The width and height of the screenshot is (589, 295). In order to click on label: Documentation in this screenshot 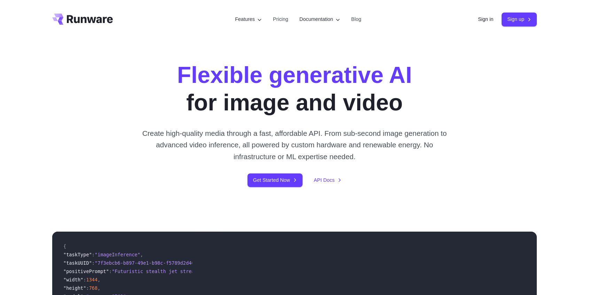, I will do `click(319, 19)`.